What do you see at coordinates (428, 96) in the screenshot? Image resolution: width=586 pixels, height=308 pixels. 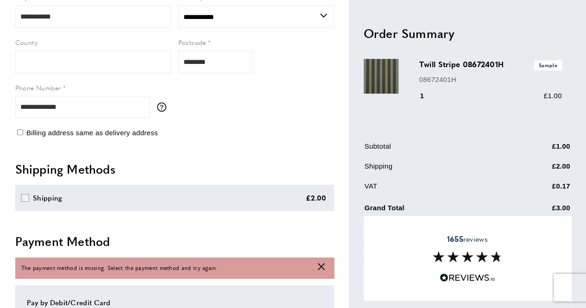 I see `div: 1` at bounding box center [428, 96].